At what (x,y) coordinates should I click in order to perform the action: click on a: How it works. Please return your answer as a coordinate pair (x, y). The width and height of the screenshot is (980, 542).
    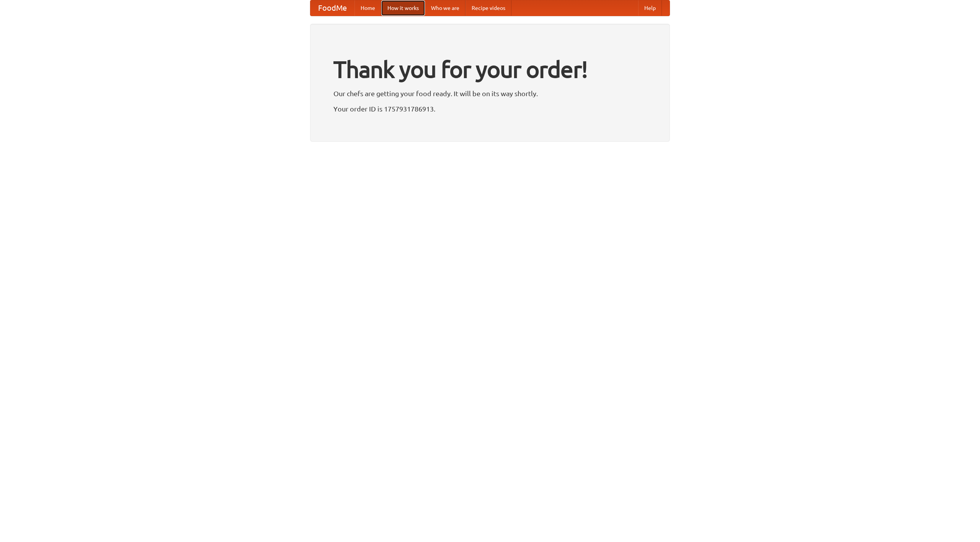
    Looking at the image, I should click on (403, 8).